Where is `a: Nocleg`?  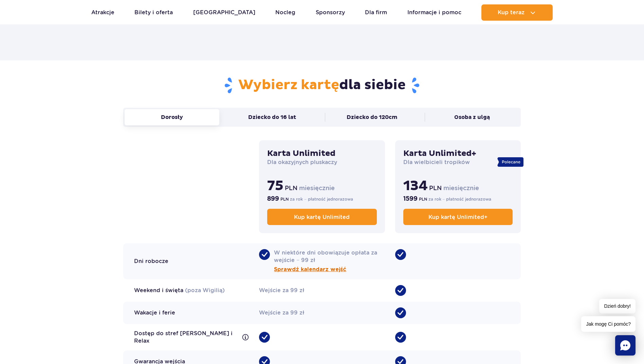 a: Nocleg is located at coordinates (285, 13).